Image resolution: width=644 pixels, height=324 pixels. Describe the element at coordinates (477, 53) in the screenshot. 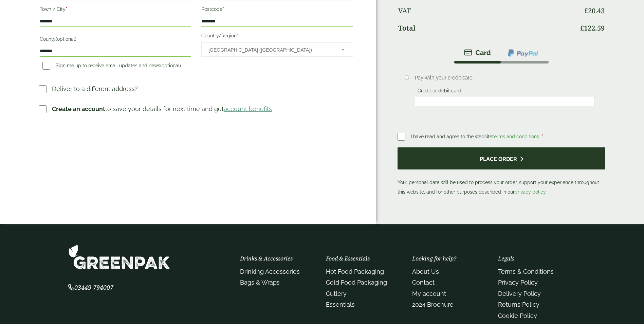

I see `img: stripe.png` at that location.